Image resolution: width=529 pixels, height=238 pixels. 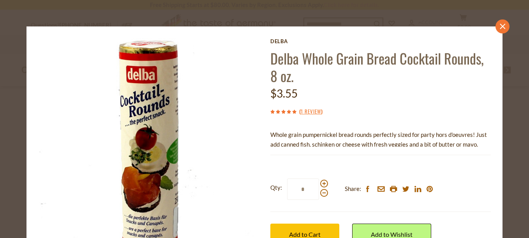 What do you see at coordinates (311, 112) in the screenshot?
I see `a: 1 Review` at bounding box center [311, 112].